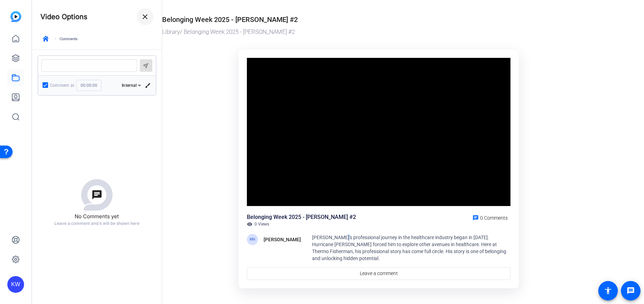  What do you see at coordinates (252, 240) in the screenshot?
I see `div: MN` at bounding box center [252, 240].